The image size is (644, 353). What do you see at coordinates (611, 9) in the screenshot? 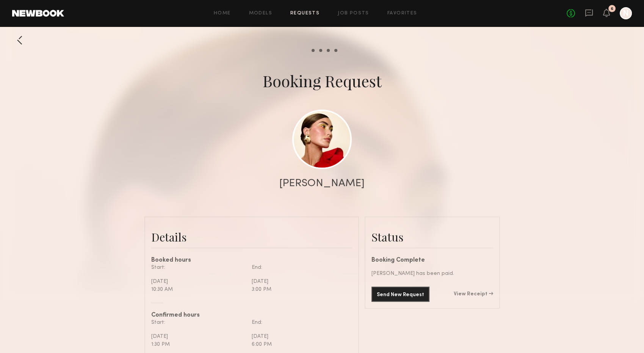
I see `div: 6` at bounding box center [611, 9].